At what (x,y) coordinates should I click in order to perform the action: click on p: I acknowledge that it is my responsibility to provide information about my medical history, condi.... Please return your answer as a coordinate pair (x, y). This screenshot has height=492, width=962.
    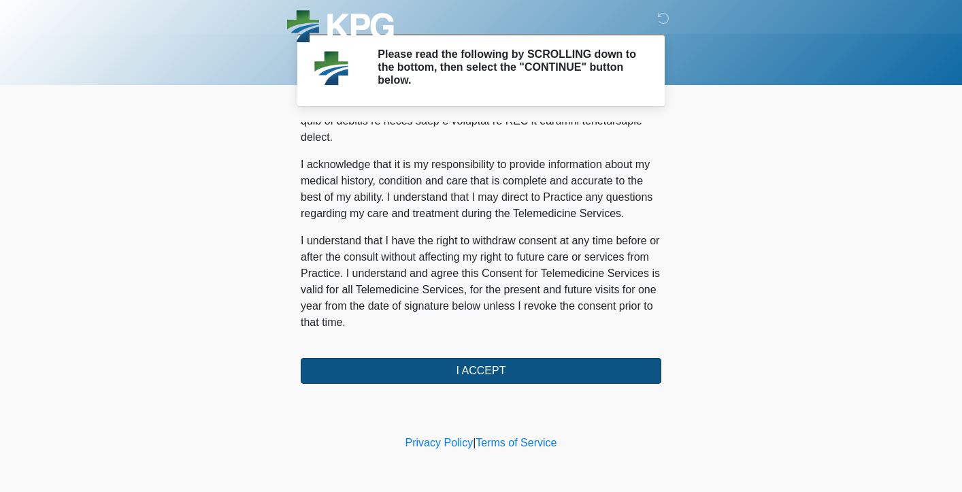
    Looking at the image, I should click on (481, 189).